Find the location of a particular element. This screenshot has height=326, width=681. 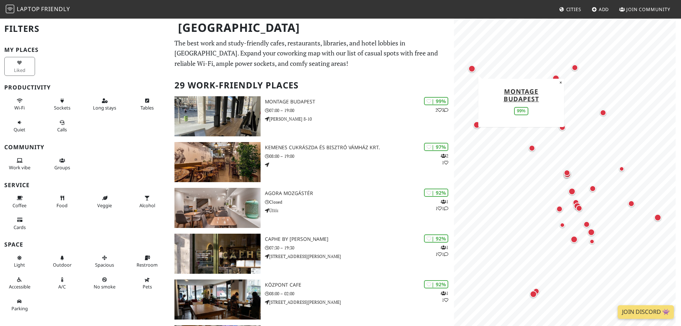

a: Kemenes Cukrászda és Bisztró Vámház krt. | 97% 21 Kemenes Cukrászda és Bisztró Vámház krt. 08:00 ... is located at coordinates (312, 162).